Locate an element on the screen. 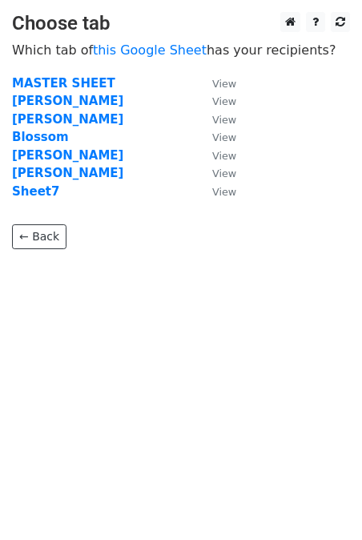 The image size is (362, 540). a: MASTER SHEET is located at coordinates (63, 83).